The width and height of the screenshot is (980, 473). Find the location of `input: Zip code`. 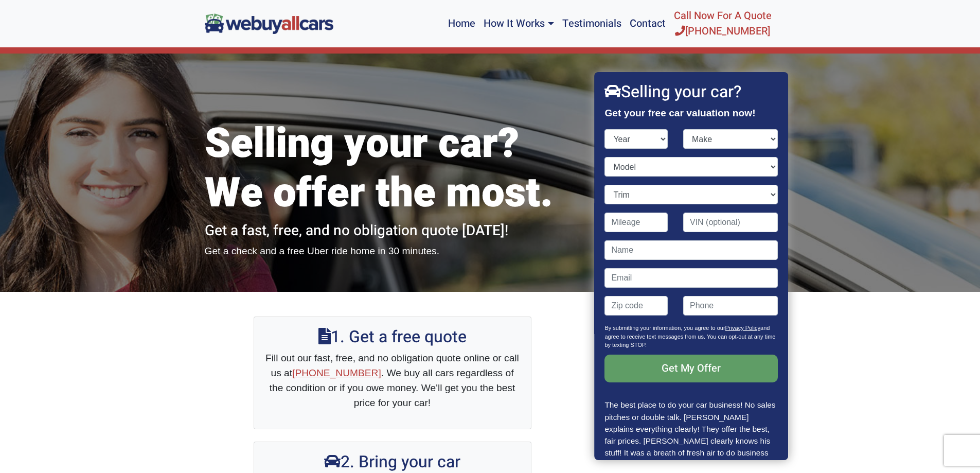

input: Zip code is located at coordinates (637, 305).